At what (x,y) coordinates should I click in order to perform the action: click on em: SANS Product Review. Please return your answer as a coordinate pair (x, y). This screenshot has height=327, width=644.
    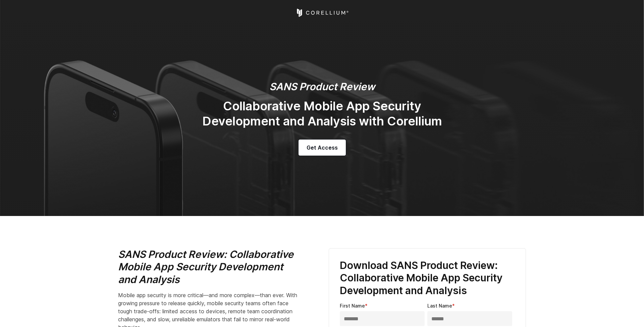
    Looking at the image, I should click on (322, 87).